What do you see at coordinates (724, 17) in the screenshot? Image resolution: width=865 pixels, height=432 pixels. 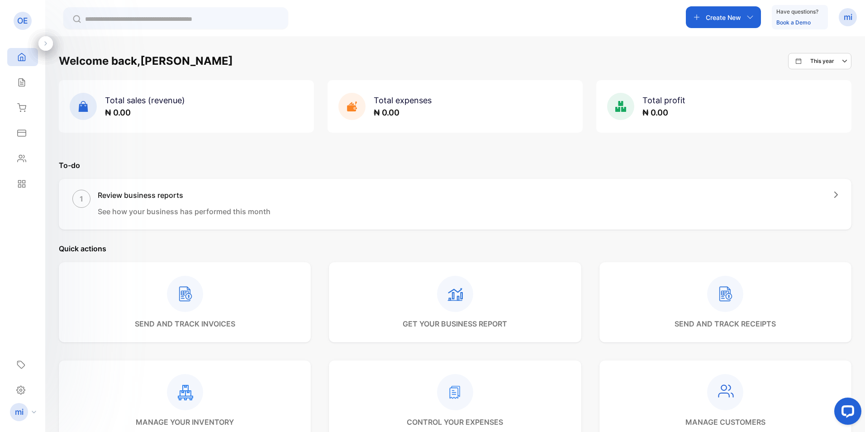 I see `p: Create New` at bounding box center [724, 17].